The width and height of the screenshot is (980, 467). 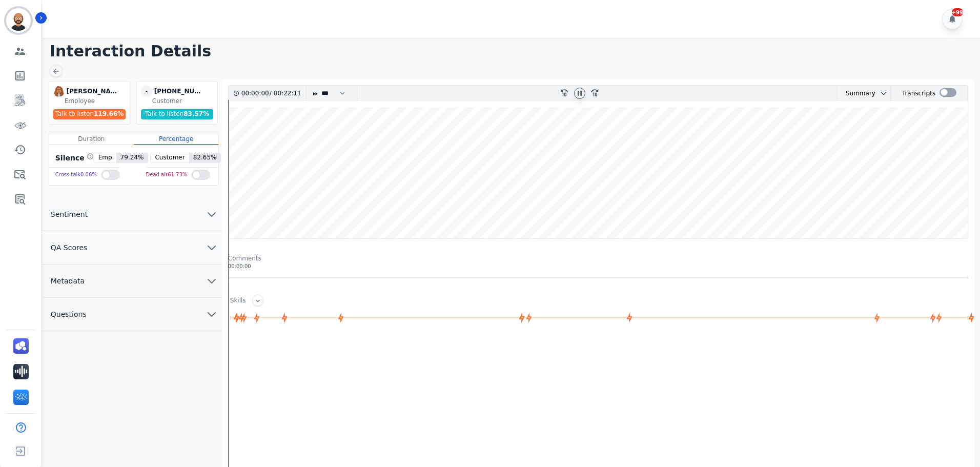 I want to click on div: Duration, so click(x=91, y=139).